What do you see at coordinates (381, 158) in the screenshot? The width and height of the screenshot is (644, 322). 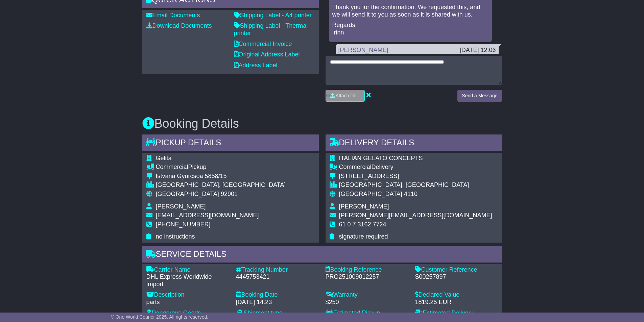 I see `span: ITALIAN GELATO CONCEPTS` at bounding box center [381, 158].